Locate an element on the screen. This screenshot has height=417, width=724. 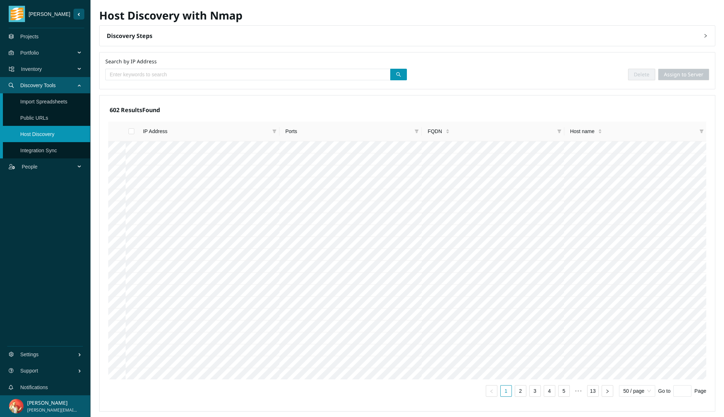
a: 3 is located at coordinates (535, 391).